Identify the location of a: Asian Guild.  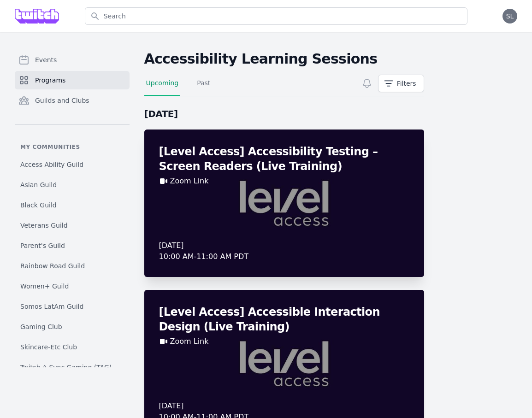
(72, 185).